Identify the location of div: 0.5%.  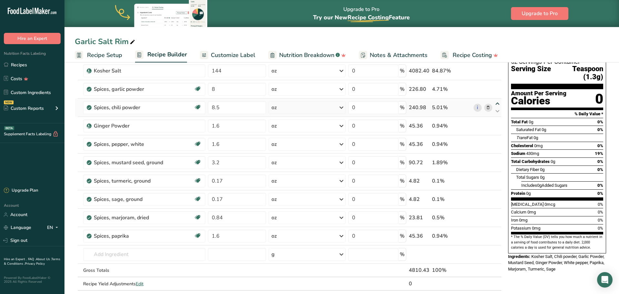
(451, 218).